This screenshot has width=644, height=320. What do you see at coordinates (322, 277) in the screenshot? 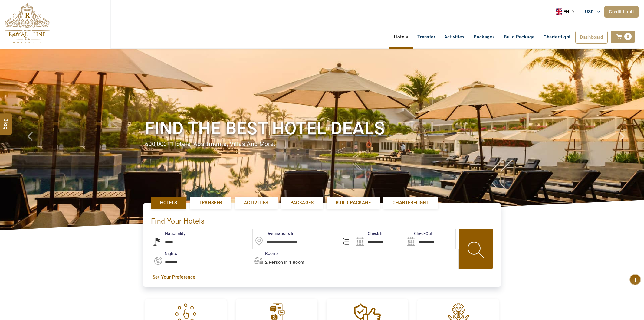
I see `a: Set Your Preference` at bounding box center [322, 277].